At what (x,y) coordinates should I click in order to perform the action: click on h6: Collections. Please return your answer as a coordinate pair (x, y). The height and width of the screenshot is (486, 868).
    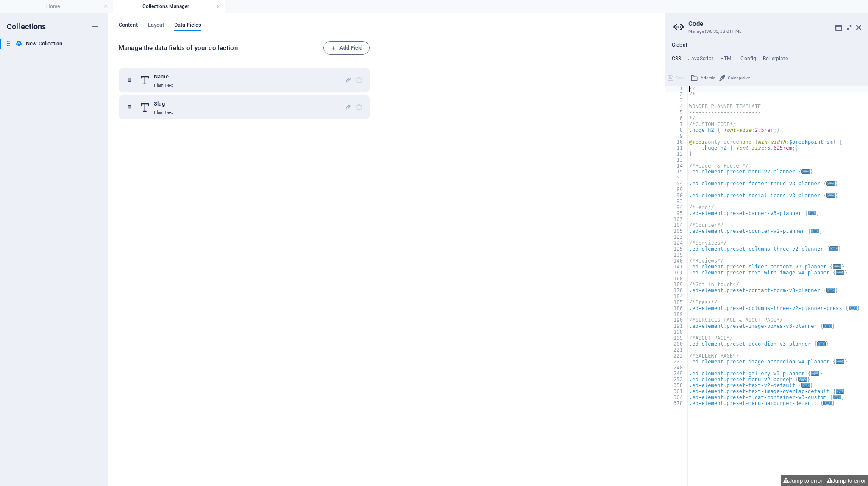
    Looking at the image, I should click on (26, 27).